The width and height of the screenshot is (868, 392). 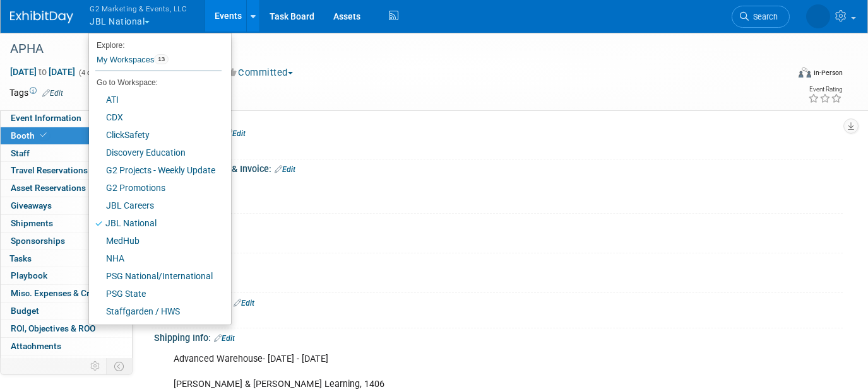 What do you see at coordinates (138, 8) in the screenshot?
I see `span: G2 Marketing & Events, LLC` at bounding box center [138, 8].